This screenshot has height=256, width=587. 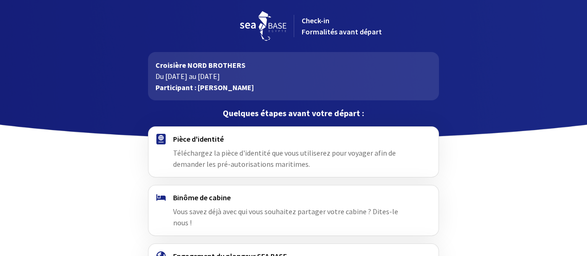 I want to click on p: Croisière NORD BROTHERS, so click(x=293, y=65).